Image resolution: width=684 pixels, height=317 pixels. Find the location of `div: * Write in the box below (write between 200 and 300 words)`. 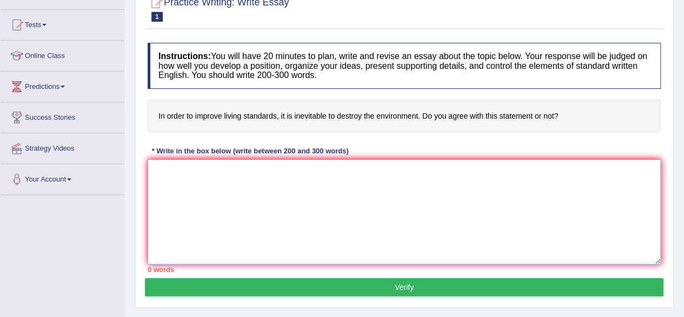

div: * Write in the box below (write between 200 and 300 words) is located at coordinates (250, 150).